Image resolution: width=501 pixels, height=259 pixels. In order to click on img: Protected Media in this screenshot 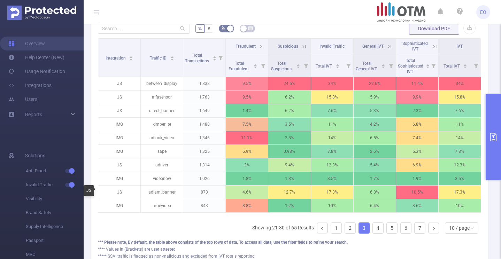, I will do `click(42, 13)`.